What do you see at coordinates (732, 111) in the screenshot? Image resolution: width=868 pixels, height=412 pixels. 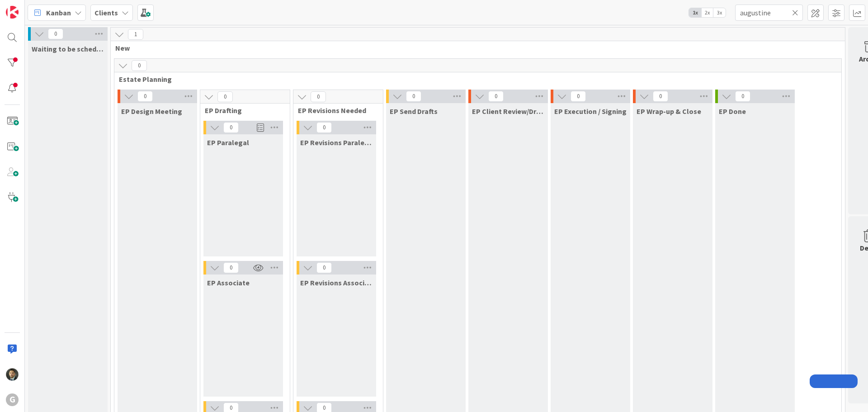 I see `span: EP Done` at bounding box center [732, 111].